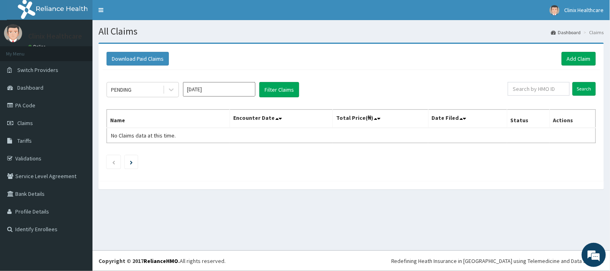 The image size is (610, 271). Describe the element at coordinates (351, 31) in the screenshot. I see `h1: All Claims` at that location.